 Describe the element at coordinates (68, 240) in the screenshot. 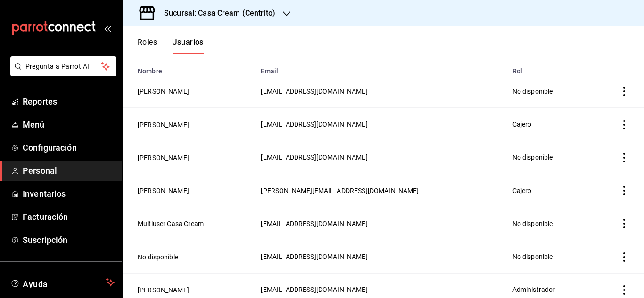

I see `span: Suscripción` at that location.